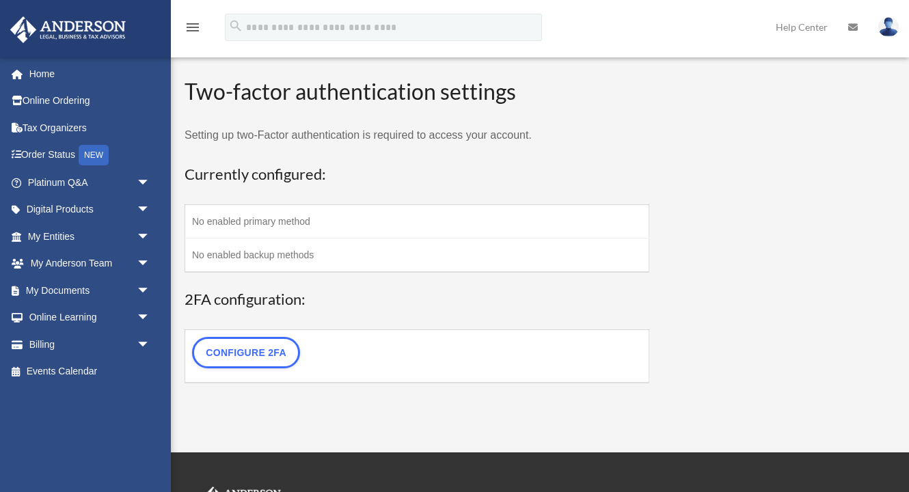  What do you see at coordinates (68, 29) in the screenshot?
I see `img: Anderson Advisors Platinum Portal` at bounding box center [68, 29].